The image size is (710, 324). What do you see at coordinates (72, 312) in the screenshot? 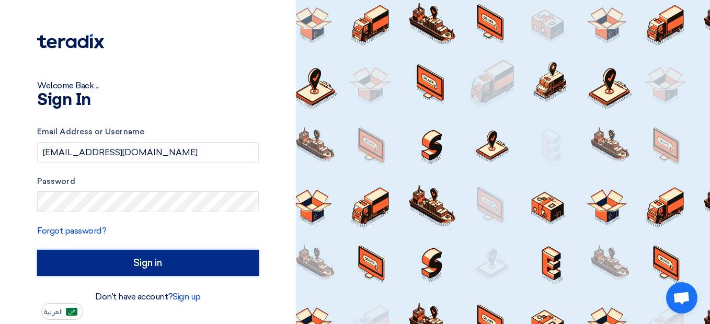
I see `img: ar-AR.png` at bounding box center [72, 312].